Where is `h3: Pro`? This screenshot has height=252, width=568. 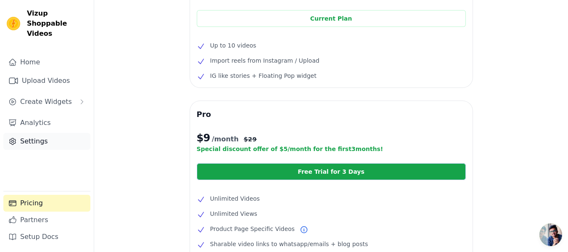 h3: Pro is located at coordinates (331, 114).